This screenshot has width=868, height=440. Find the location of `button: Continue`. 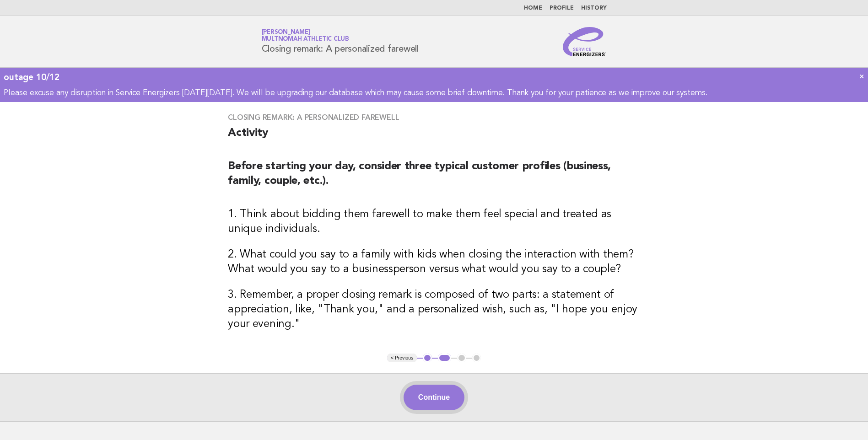

button: Continue is located at coordinates (434, 397).